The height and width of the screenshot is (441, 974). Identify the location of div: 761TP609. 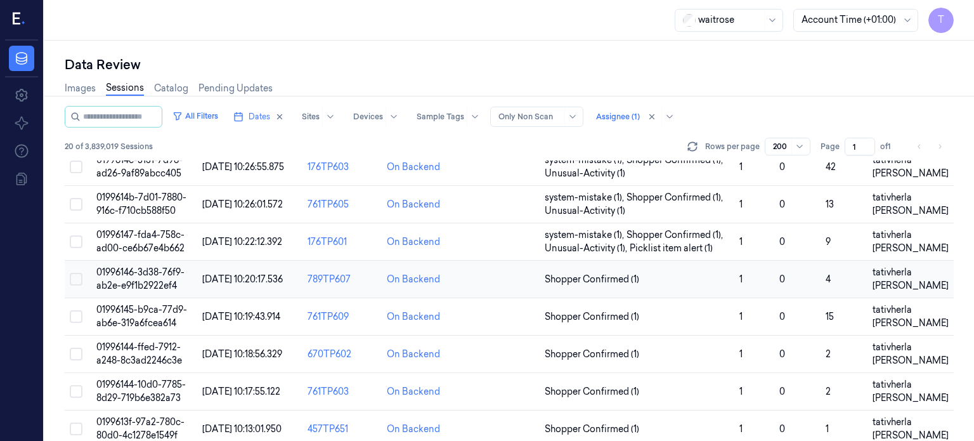
(342, 317).